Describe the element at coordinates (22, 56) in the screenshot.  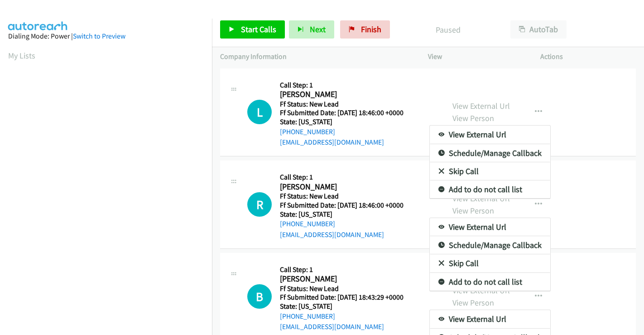
I see `a: My Lists` at that location.